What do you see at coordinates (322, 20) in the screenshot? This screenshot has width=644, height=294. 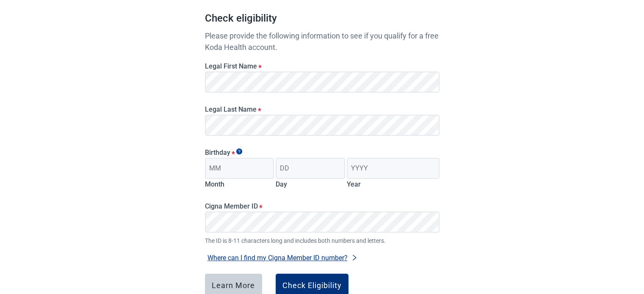 I see `h1: Check eligibility` at bounding box center [322, 20].